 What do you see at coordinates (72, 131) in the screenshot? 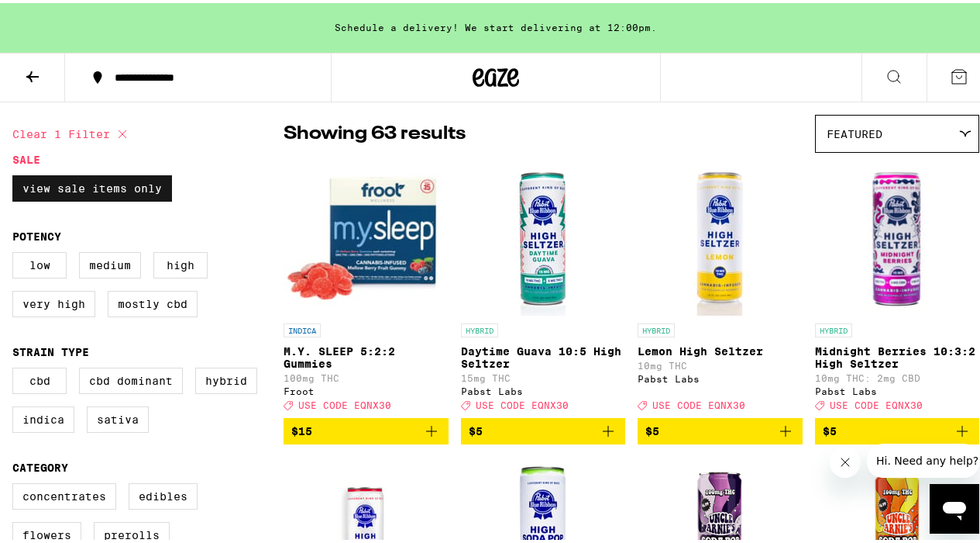
I see `button: Clear 1 filter` at bounding box center [72, 131].